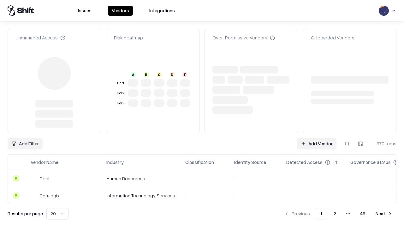 This screenshot has height=227, width=404. What do you see at coordinates (371, 162) in the screenshot?
I see `div: Governance Status` at bounding box center [371, 162].